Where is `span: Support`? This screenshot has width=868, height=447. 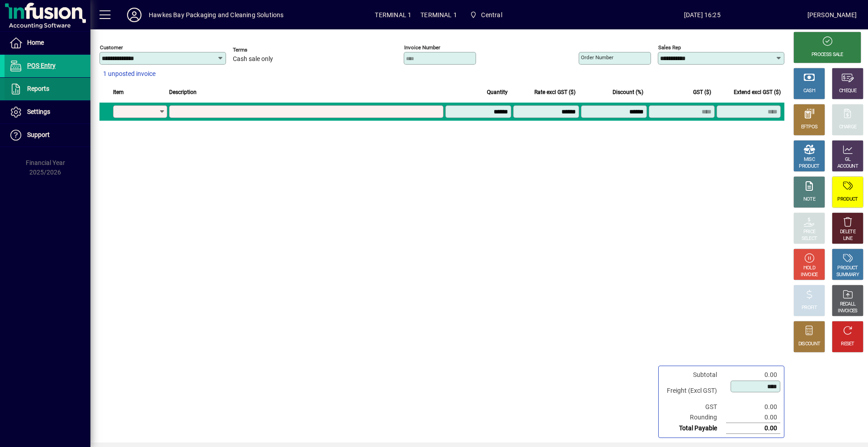
span: Support is located at coordinates (38, 135).